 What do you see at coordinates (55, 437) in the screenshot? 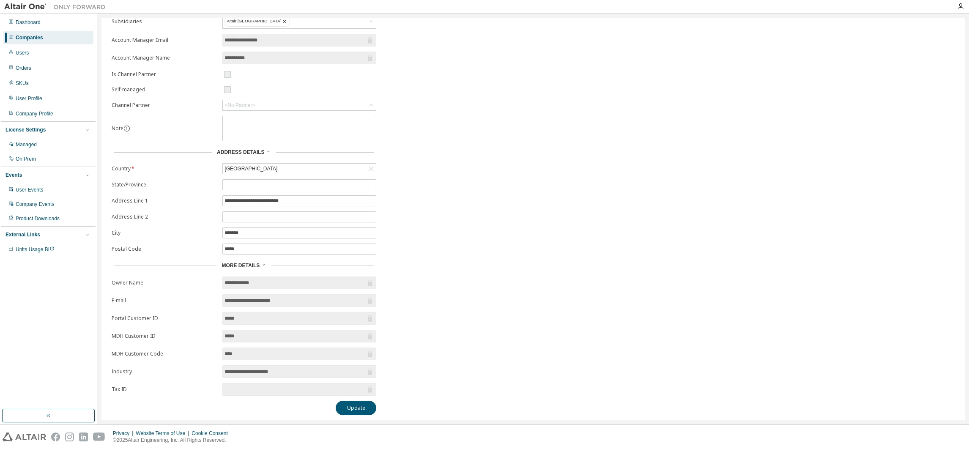
I see `img: facebook.svg` at bounding box center [55, 437].